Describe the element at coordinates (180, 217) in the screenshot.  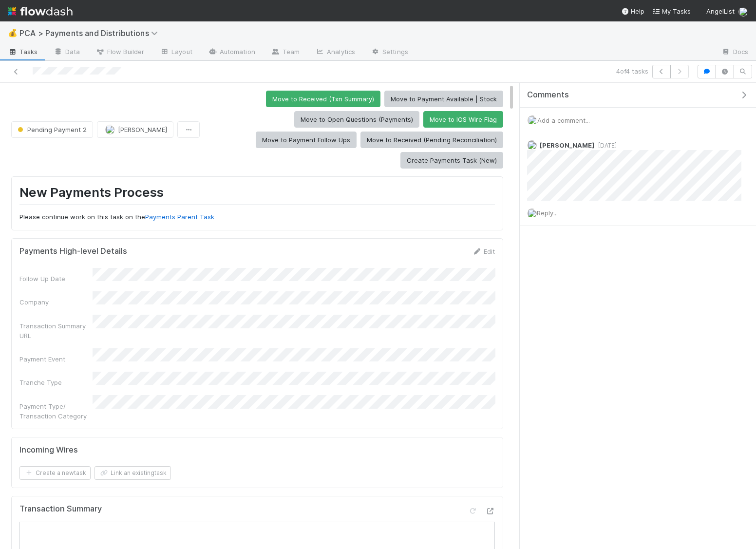
I see `a: Payments Parent Task` at that location.